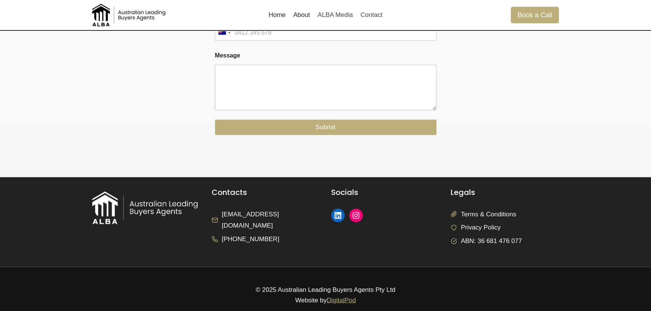 The width and height of the screenshot is (651, 311). What do you see at coordinates (489, 214) in the screenshot?
I see `span: Terms & Conditions` at bounding box center [489, 214].